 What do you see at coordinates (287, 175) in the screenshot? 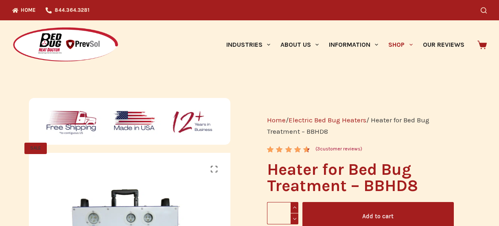
I see `span: Rated out of 5 based on customer ratings` at bounding box center [287, 175].